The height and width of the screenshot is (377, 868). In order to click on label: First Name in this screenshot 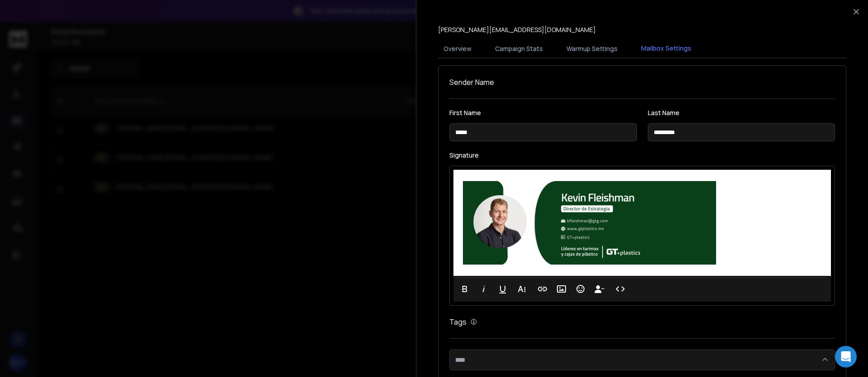, I will do `click(542, 113)`.